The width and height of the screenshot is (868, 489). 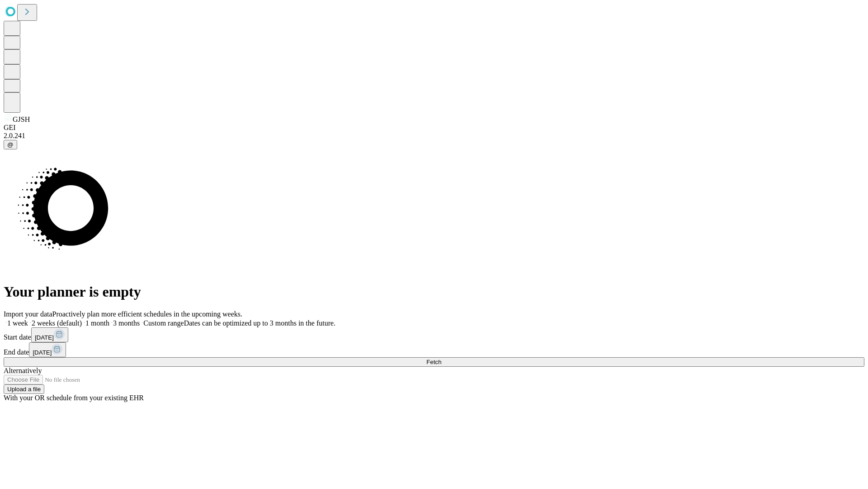 I want to click on span: GJSH, so click(x=21, y=119).